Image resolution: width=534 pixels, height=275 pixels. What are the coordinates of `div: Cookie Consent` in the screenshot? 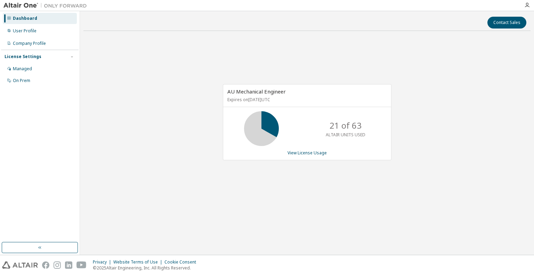 It's located at (182, 262).